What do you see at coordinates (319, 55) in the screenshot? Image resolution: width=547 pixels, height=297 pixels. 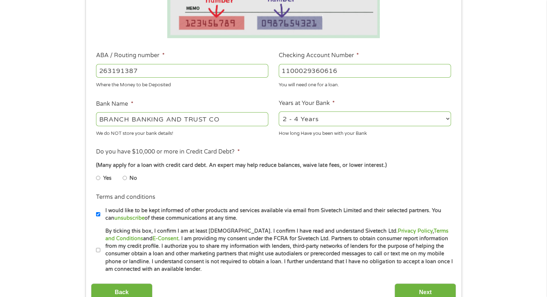 I see `label: Checking Account Number` at bounding box center [319, 55].